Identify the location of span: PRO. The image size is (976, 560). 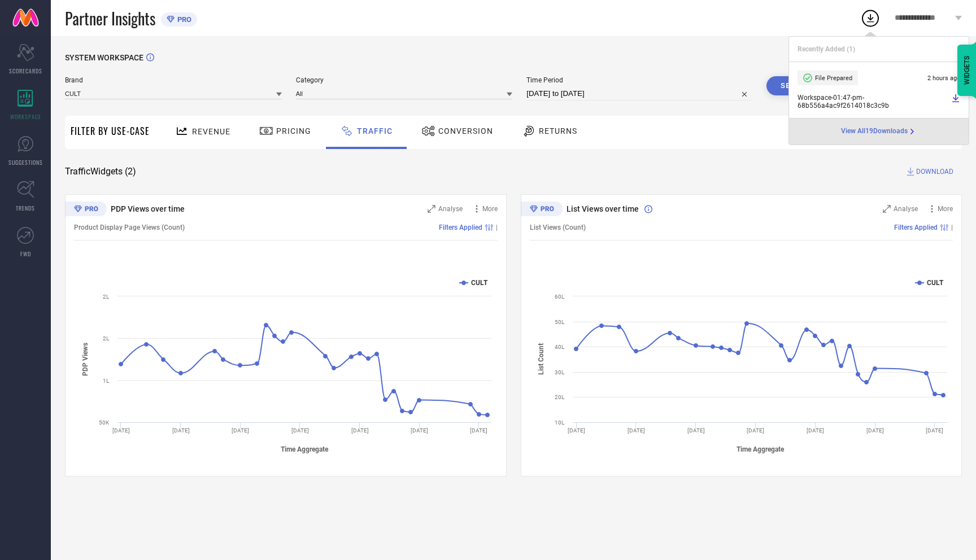
(183, 19).